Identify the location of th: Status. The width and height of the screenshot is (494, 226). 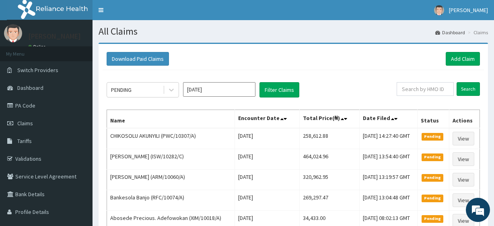
(433, 119).